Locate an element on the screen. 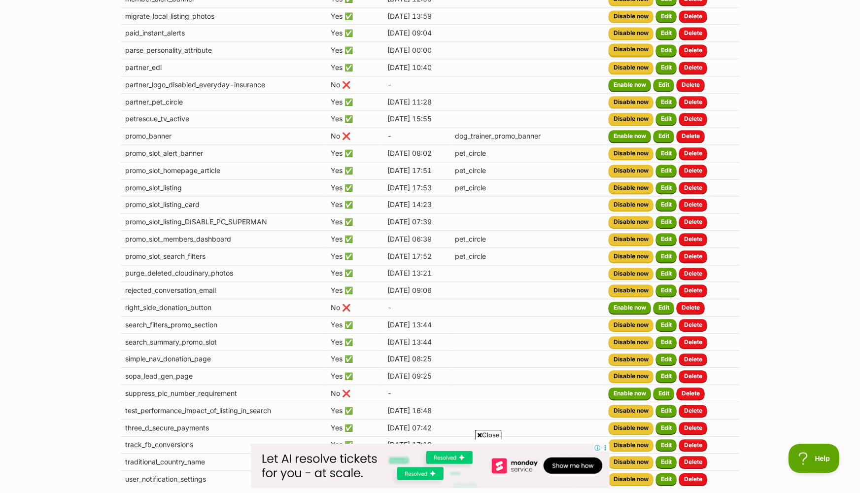 This screenshot has height=493, width=860. td: right_side_donation_button is located at coordinates (223, 308).